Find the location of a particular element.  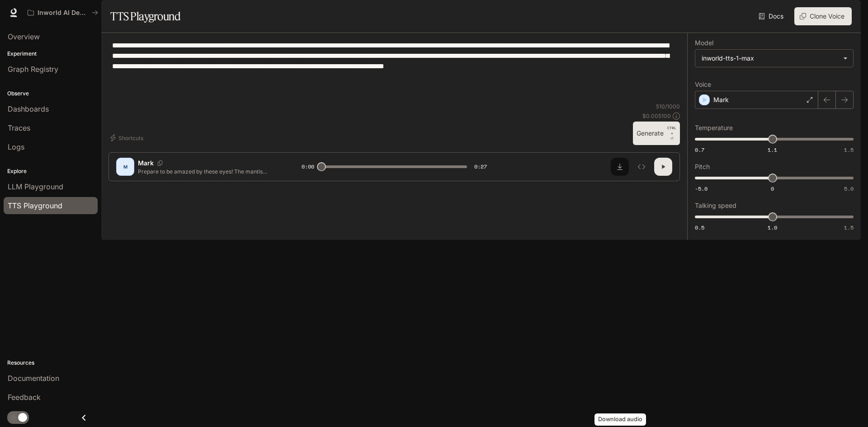

p: Prepare to be amazed by these eyes! The mantis shrimp has the most complex eyes in the animal kin... is located at coordinates (209, 171).